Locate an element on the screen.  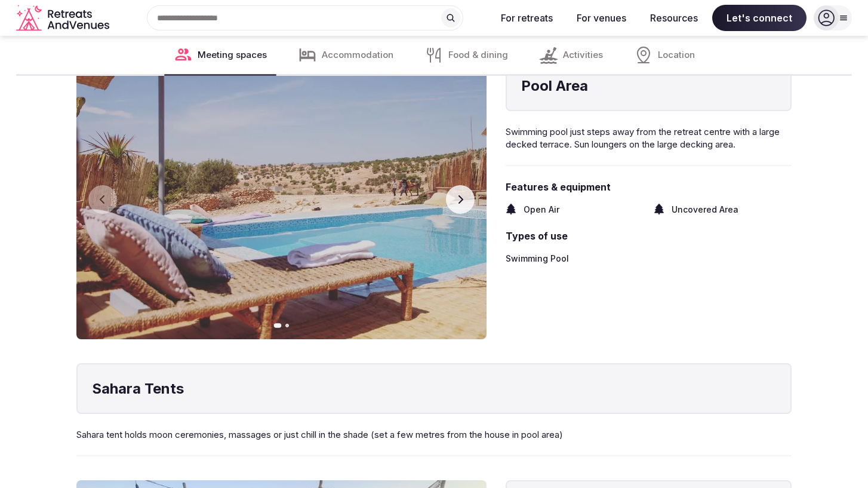
button: Resources is located at coordinates (674, 18).